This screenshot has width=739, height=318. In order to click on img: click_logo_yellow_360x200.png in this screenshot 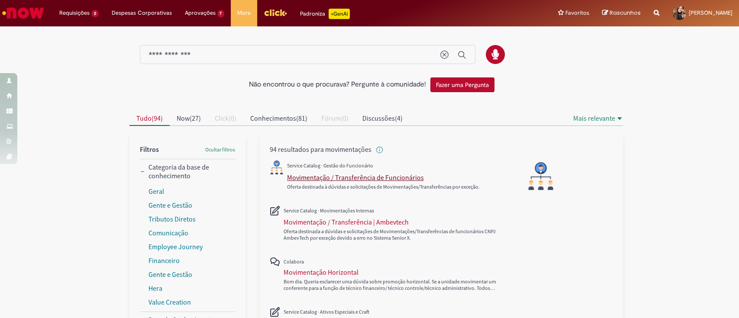, I will do `click(276, 13)`.